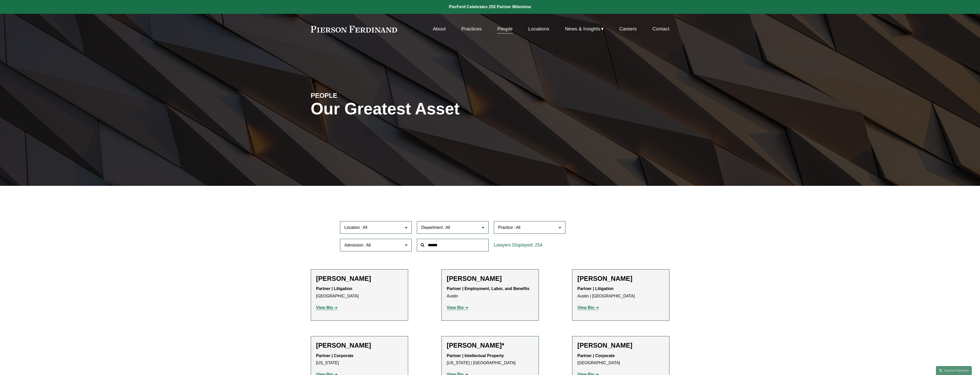  Describe the element at coordinates (661, 29) in the screenshot. I see `a: Contact` at that location.